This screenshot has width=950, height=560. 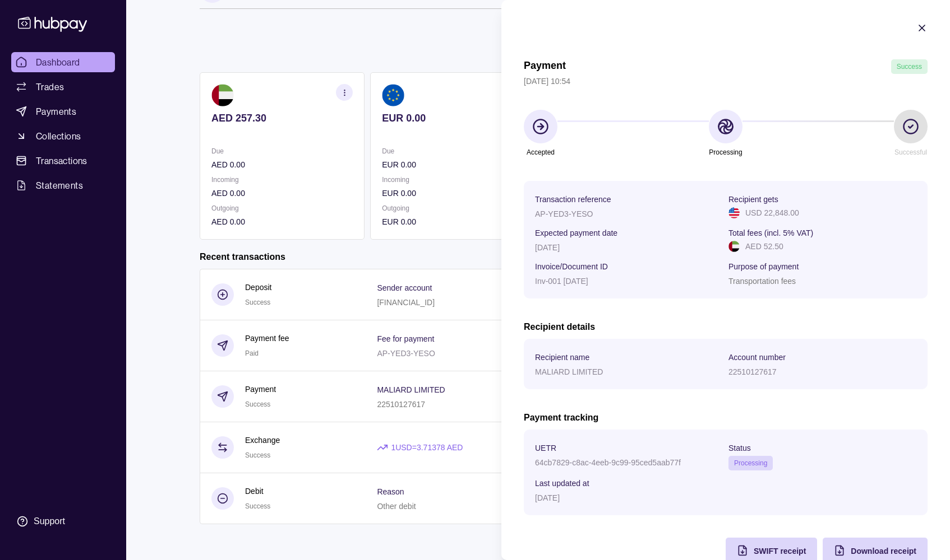 I want to click on h2: Recipient details, so click(x=725, y=327).